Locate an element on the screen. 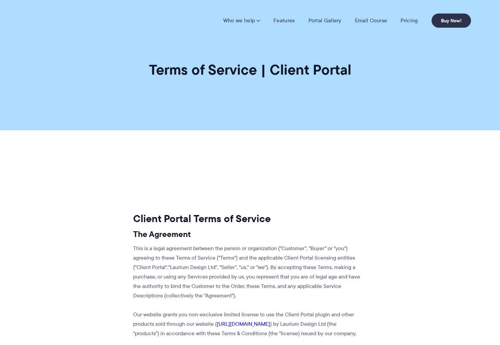  a: Email Course is located at coordinates (371, 21).